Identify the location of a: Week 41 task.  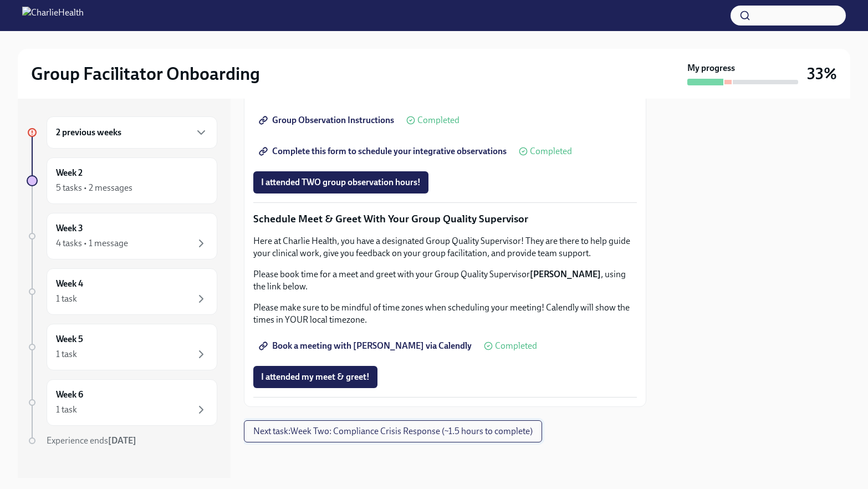
(121, 292).